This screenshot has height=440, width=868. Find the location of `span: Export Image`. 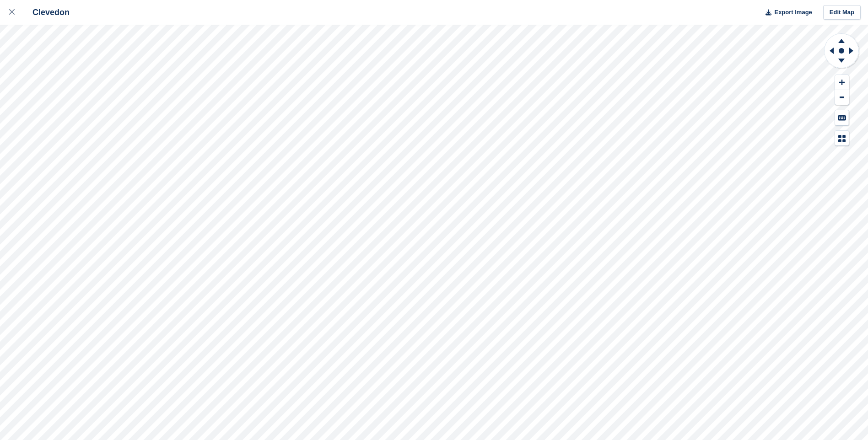

span: Export Image is located at coordinates (793, 13).